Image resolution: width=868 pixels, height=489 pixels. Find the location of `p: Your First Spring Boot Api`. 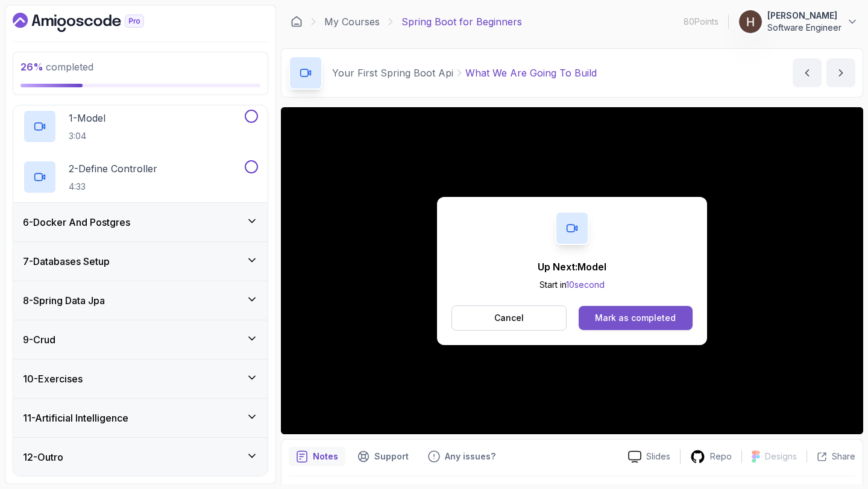

p: Your First Spring Boot Api is located at coordinates (393, 73).